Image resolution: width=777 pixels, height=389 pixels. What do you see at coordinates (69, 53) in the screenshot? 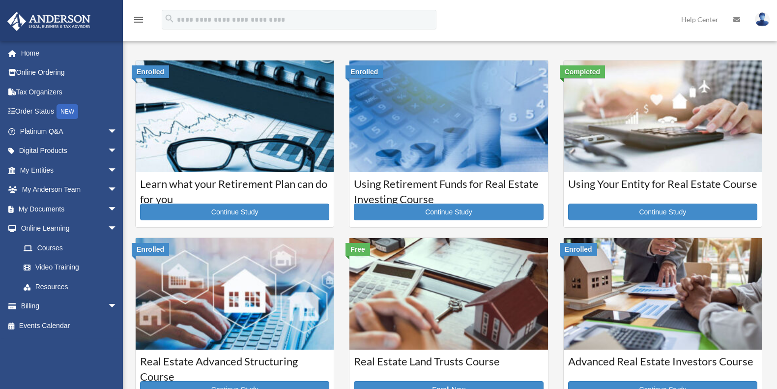
I see `a: Home` at bounding box center [69, 53].